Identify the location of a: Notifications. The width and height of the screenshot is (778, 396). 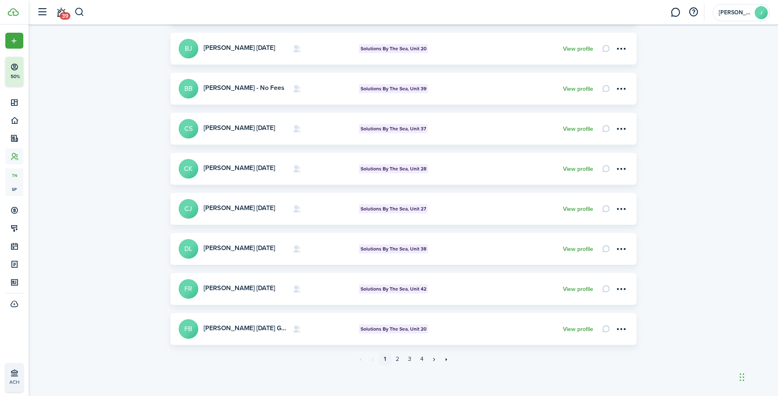
(61, 12).